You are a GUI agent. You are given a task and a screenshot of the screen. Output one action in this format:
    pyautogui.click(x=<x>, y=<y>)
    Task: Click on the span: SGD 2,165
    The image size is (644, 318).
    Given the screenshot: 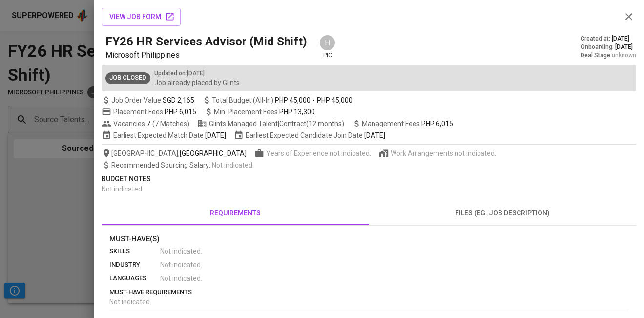 What is the action you would take?
    pyautogui.click(x=178, y=100)
    